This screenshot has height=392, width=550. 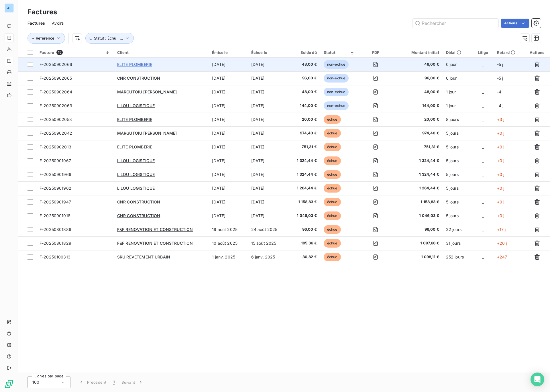 What do you see at coordinates (56, 133) in the screenshot?
I see `span: F-20250902042` at bounding box center [56, 133].